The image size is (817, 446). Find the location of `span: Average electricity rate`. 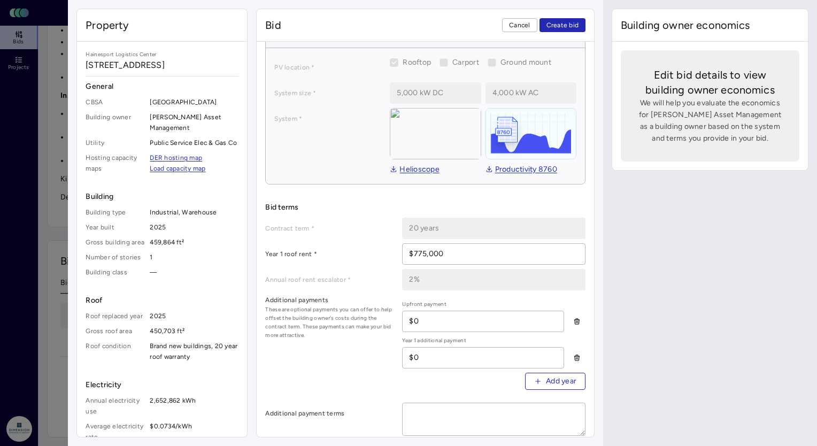

span: Average electricity rate is located at coordinates (115, 431).